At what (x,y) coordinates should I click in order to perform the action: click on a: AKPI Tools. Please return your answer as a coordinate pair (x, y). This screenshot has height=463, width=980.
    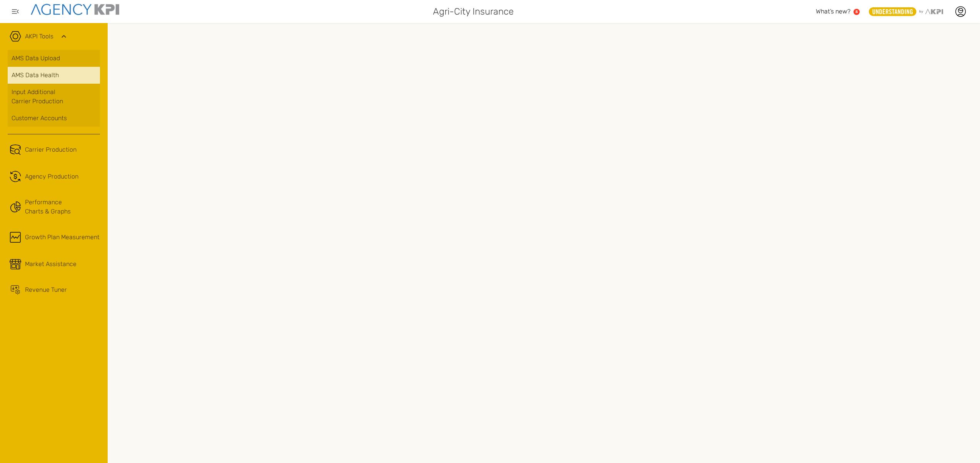
    Looking at the image, I should click on (39, 36).